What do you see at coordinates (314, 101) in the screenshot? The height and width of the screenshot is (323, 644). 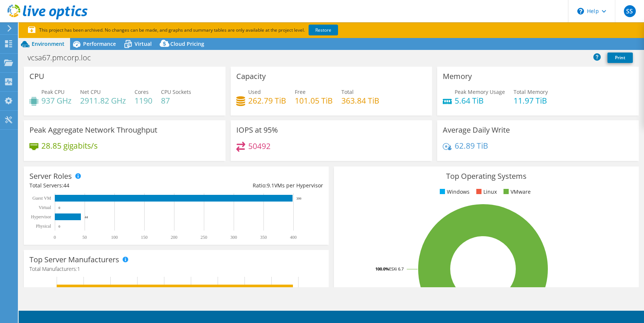 I see `h4: 101.05 TiB` at bounding box center [314, 101].